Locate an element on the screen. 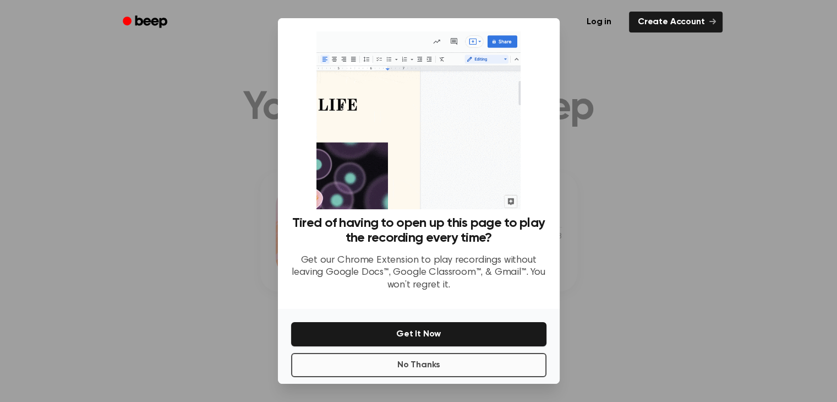 This screenshot has height=402, width=837. p: Get our Chrome Extension to play recordings without leaving Google Docs™, Google Classroom™, & Gm... is located at coordinates (419, 273).